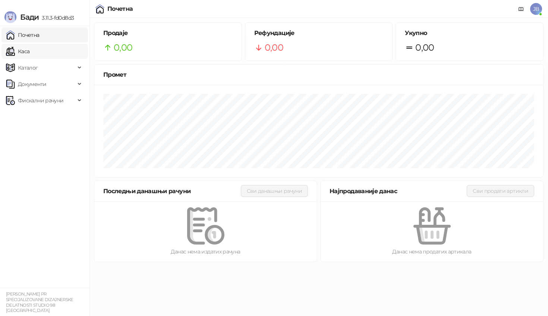  I want to click on span: Бади, so click(29, 17).